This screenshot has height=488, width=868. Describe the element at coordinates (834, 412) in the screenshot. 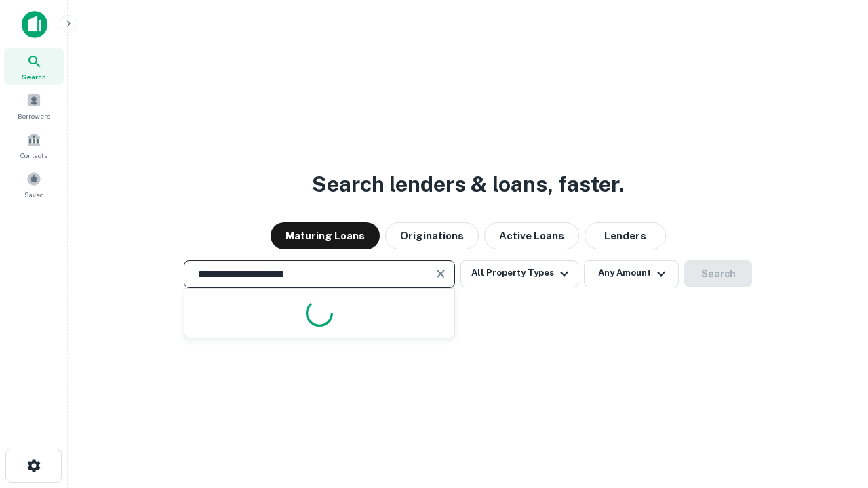

I see `div: Chat Widget` at that location.